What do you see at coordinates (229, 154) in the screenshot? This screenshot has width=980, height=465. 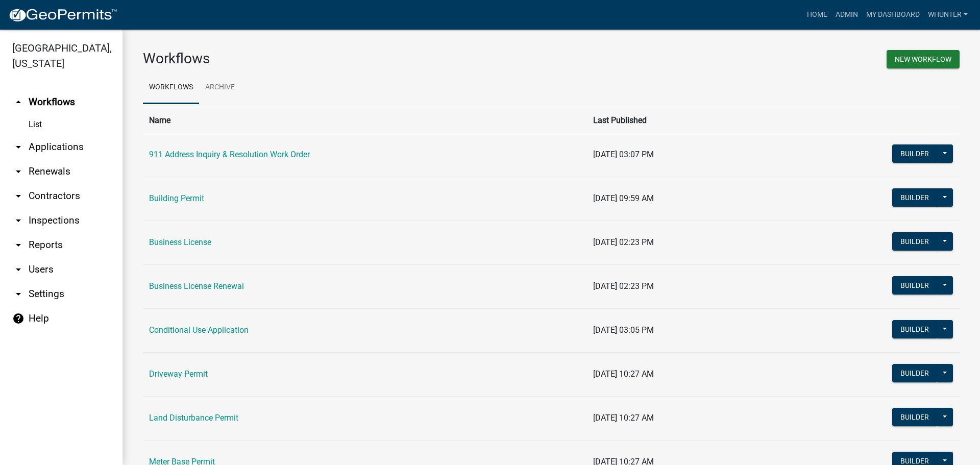 I see `a: 911 Address Inquiry & Resolution Work Order` at bounding box center [229, 154].